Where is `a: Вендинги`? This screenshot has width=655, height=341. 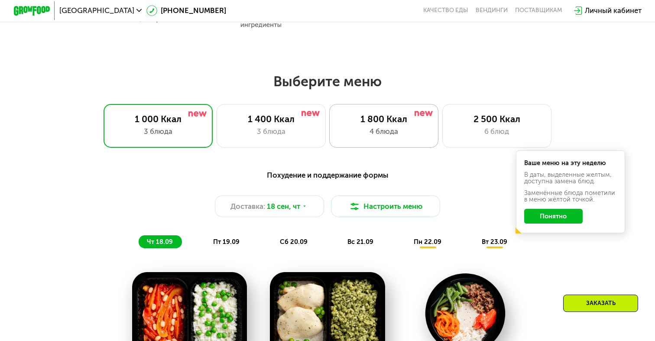 a: Вендинги is located at coordinates (491, 10).